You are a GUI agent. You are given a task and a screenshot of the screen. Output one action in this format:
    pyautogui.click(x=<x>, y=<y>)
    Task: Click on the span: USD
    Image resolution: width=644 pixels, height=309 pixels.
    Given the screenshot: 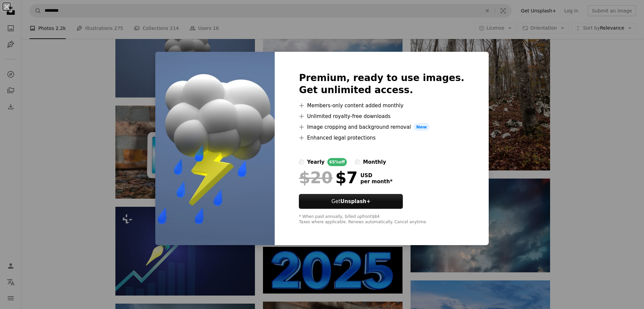 What is the action you would take?
    pyautogui.click(x=377, y=176)
    